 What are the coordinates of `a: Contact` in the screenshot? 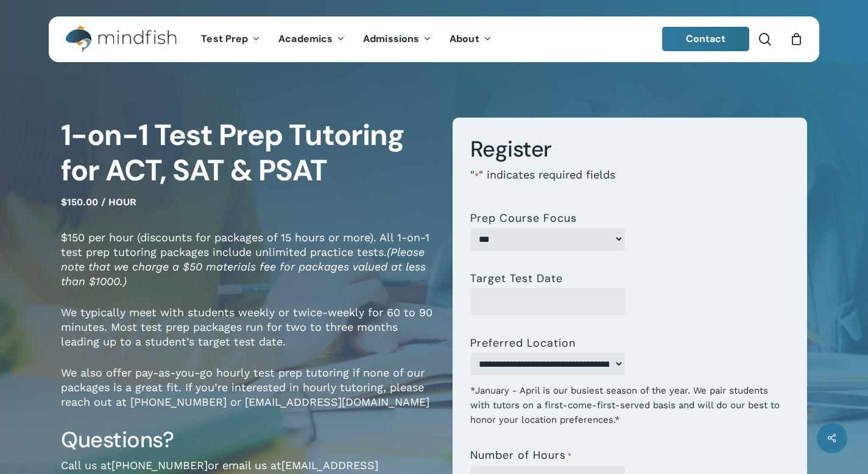 It's located at (706, 39).